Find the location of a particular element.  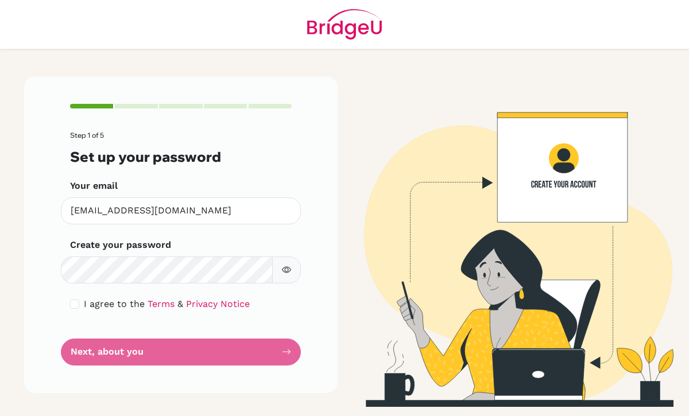

input: Insert your email* is located at coordinates (181, 211).